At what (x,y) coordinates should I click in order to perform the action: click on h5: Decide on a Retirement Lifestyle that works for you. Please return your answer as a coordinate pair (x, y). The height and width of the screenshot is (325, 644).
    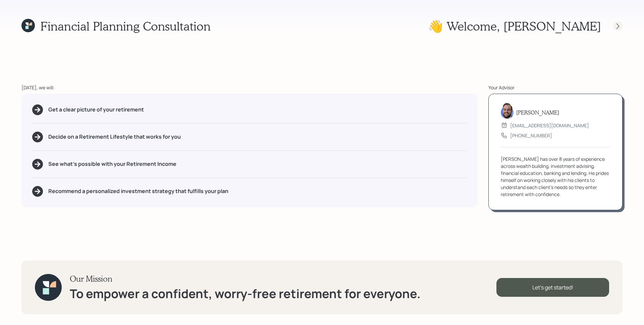
    Looking at the image, I should click on (114, 137).